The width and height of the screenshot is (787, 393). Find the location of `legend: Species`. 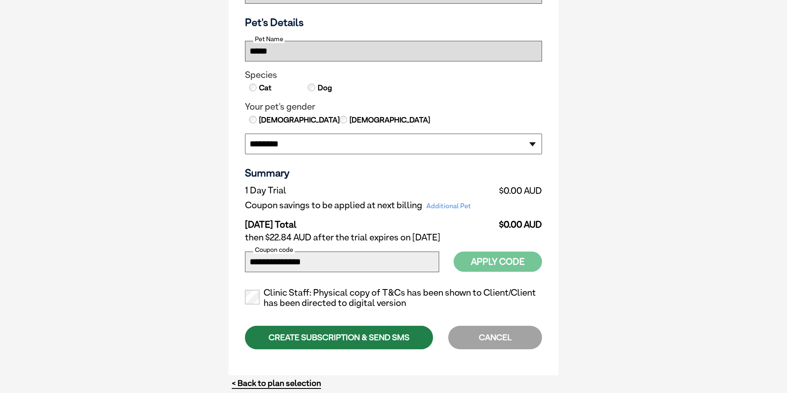

legend: Species is located at coordinates (393, 75).